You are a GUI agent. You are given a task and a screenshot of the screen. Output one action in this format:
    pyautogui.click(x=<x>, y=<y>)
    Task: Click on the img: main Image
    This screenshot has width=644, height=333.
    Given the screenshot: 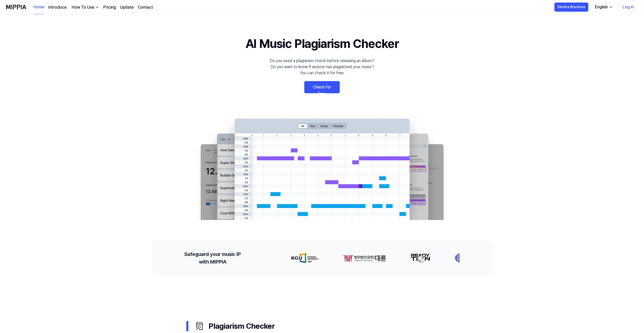 What is the action you would take?
    pyautogui.click(x=322, y=167)
    